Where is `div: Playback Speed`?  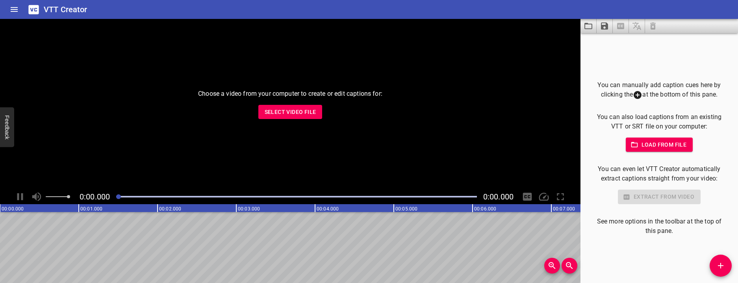 div: Playback Speed is located at coordinates (544, 197).